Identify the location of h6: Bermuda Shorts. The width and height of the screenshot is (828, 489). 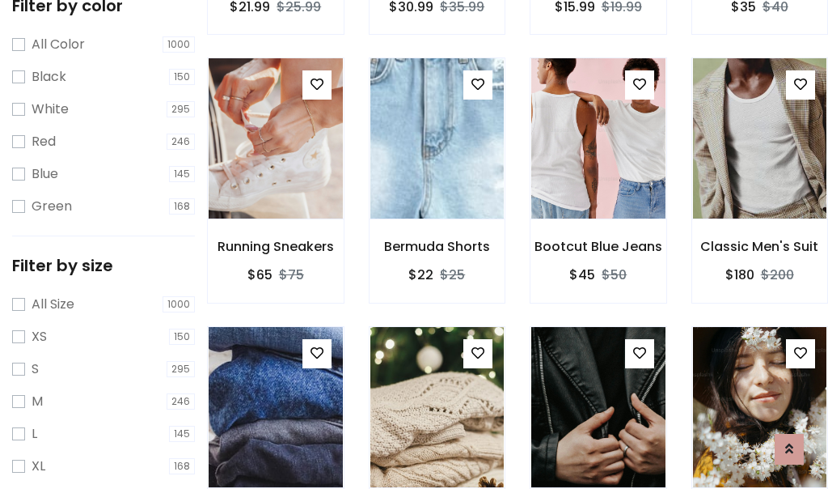
(438, 246).